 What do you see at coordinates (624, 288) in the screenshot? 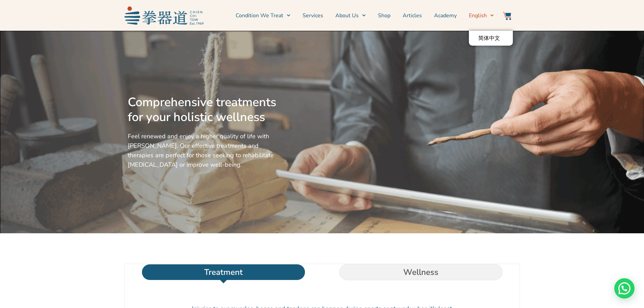
I see `div: Need help? WhatsApp contact` at bounding box center [624, 288].